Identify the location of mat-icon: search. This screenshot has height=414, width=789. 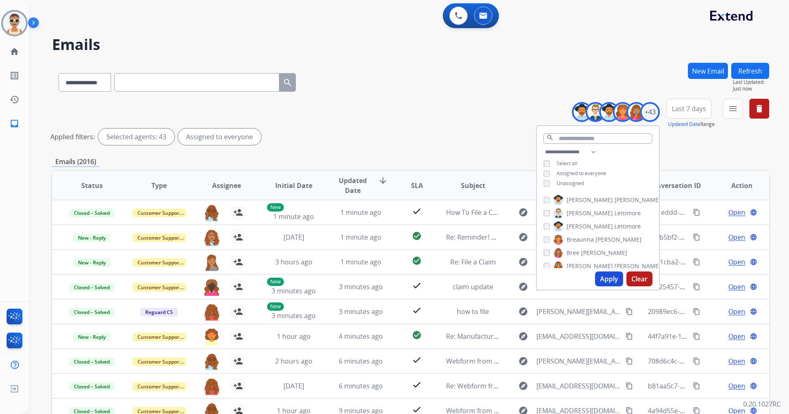
(288, 83).